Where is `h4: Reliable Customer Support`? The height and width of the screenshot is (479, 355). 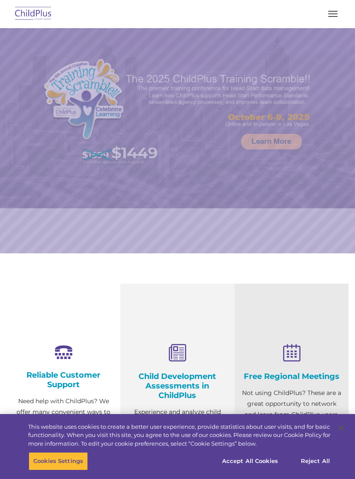
h4: Reliable Customer Support is located at coordinates (63, 380).